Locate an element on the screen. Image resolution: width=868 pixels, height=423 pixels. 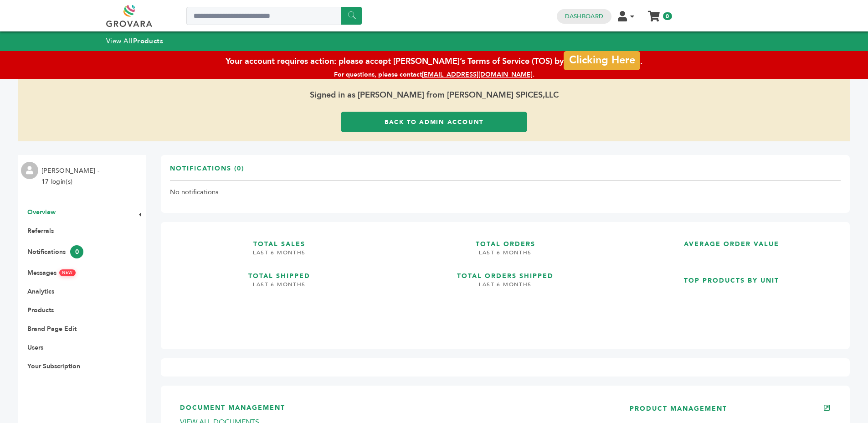
a: PRODUCT MANAGEMENT is located at coordinates (678, 408).